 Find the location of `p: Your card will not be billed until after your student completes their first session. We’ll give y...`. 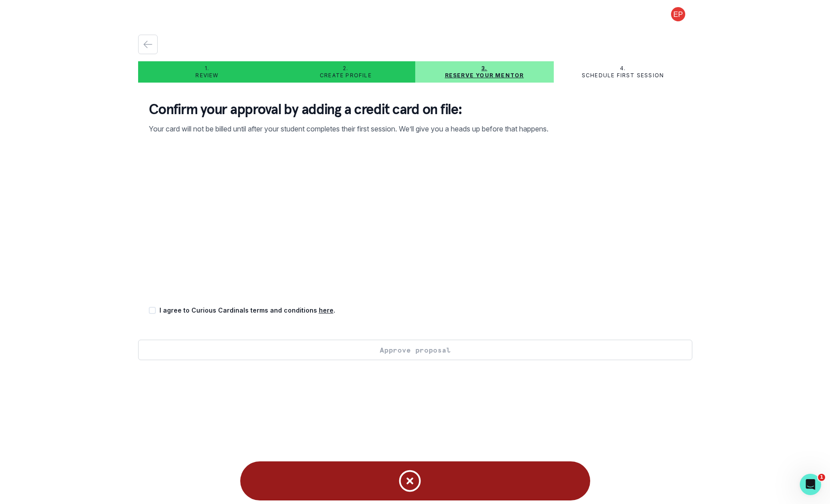

p: Your card will not be billed until after your student completes their first session. We’ll give y... is located at coordinates (415, 129).